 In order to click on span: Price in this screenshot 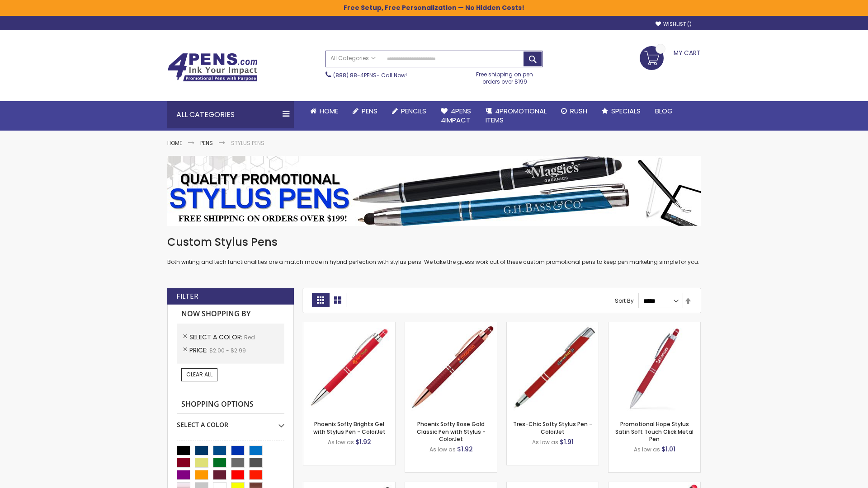, I will do `click(199, 350)`.